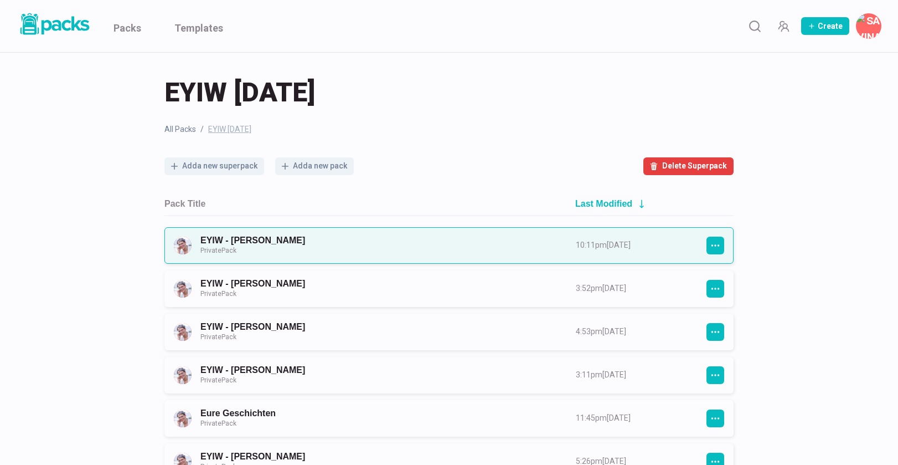 The width and height of the screenshot is (898, 465). Describe the element at coordinates (825, 26) in the screenshot. I see `button: Create Pack` at that location.